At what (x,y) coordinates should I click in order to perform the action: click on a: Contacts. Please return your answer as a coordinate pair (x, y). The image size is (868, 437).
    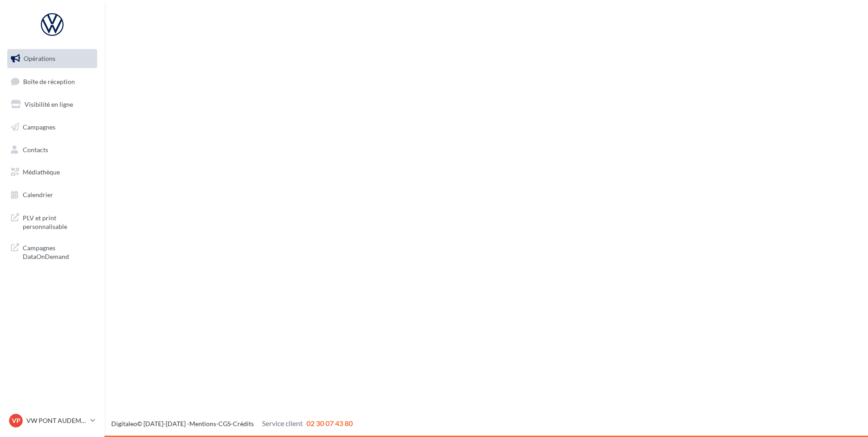
    Looking at the image, I should click on (52, 150).